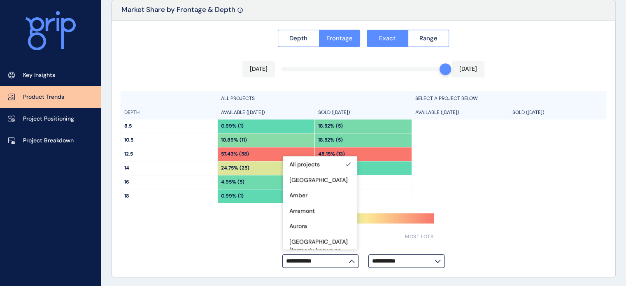  I want to click on p: 10.5, so click(169, 140).